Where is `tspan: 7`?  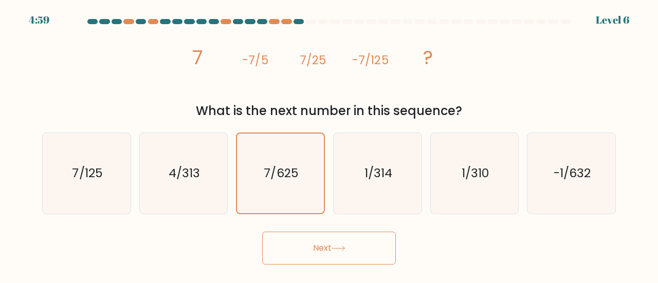
tspan: 7 is located at coordinates (198, 58).